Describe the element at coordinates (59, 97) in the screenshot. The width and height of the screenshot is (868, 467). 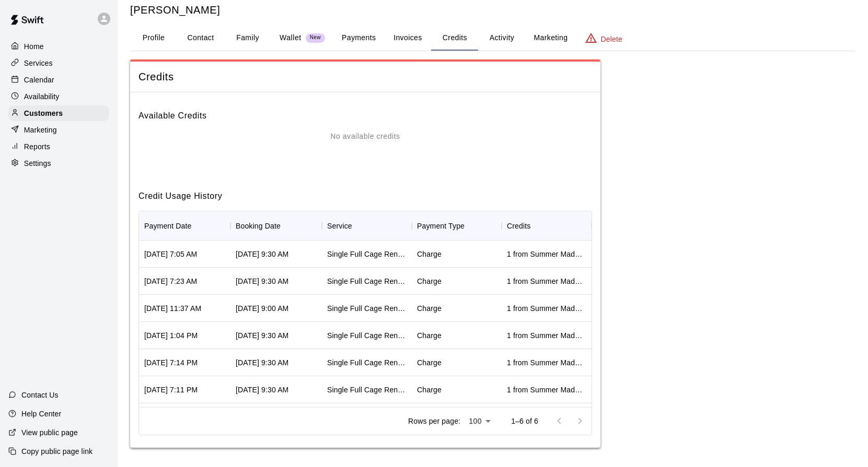
I see `div: Availability` at that location.